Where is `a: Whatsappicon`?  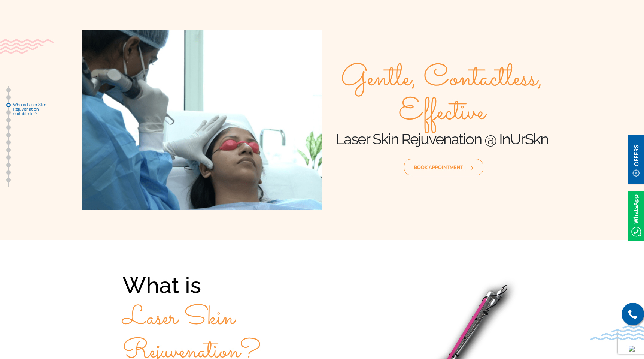
a: Whatsappicon is located at coordinates (636, 215).